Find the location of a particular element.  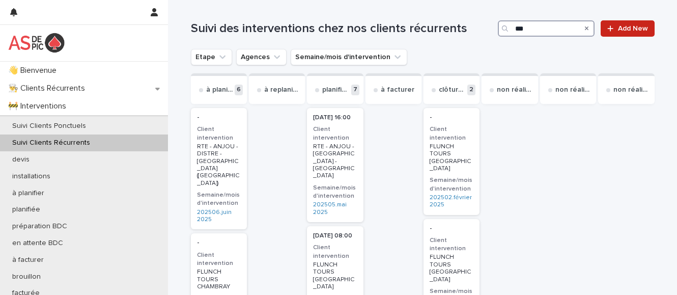

button: Etape is located at coordinates (211, 57).